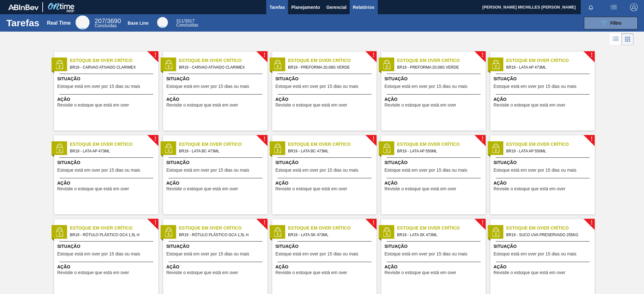  I want to click on div: Visão em Lista, so click(615, 39).